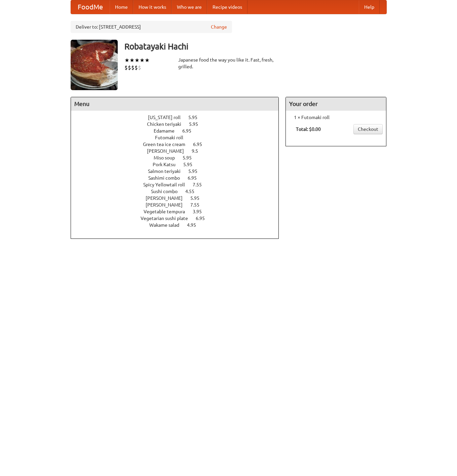  What do you see at coordinates (178, 131) in the screenshot?
I see `a: Edamame 6.95` at bounding box center [178, 131].